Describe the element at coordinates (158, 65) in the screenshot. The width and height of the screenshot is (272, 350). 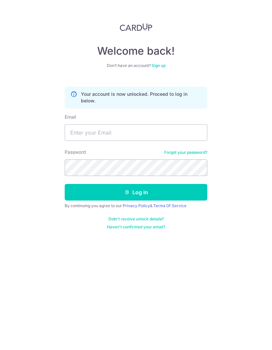
I see `a: Sign up` at that location.